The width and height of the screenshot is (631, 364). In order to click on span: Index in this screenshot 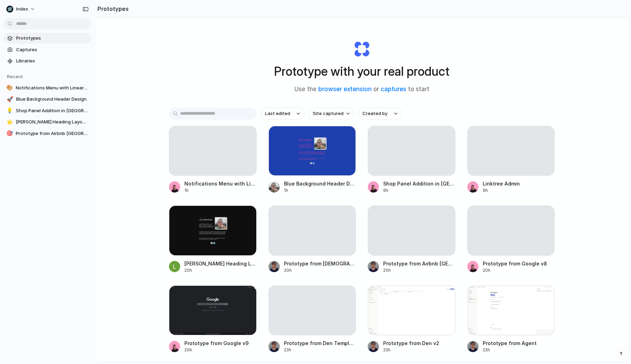, I will do `click(22, 9)`.